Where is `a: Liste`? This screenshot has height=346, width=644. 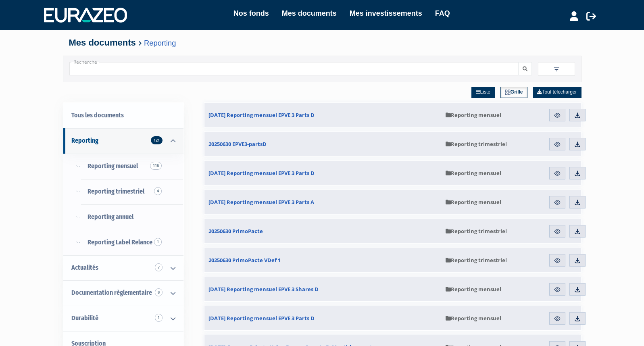
a: Liste is located at coordinates (483, 92).